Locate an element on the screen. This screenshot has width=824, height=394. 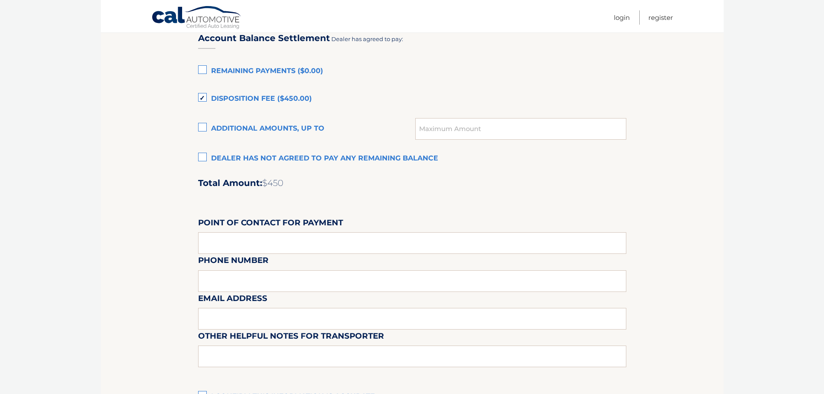
label: Dealer has not agreed to pay any remaining balance is located at coordinates (412, 159).